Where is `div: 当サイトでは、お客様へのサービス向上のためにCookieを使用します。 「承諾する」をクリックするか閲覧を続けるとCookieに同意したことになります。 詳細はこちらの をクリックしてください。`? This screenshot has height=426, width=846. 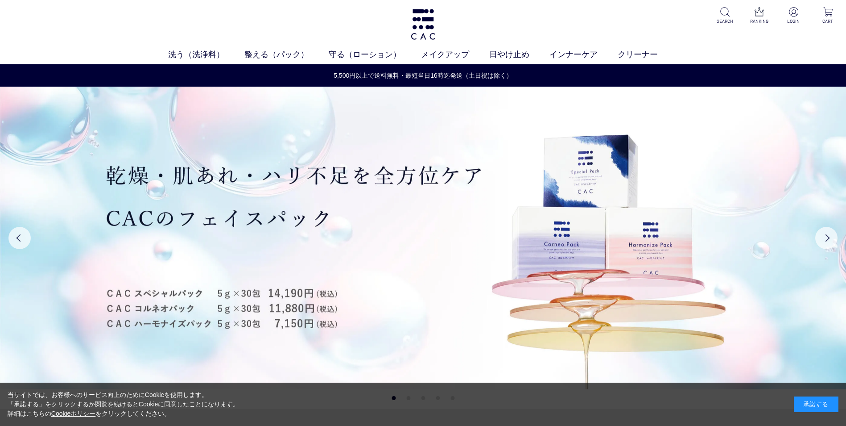 div: 当サイトでは、お客様へのサービス向上のためにCookieを使用します。 「承諾する」をクリックするか閲覧を続けるとCookieに同意したことになります。 詳細はこちらの をクリックしてください。 is located at coordinates (124, 404).